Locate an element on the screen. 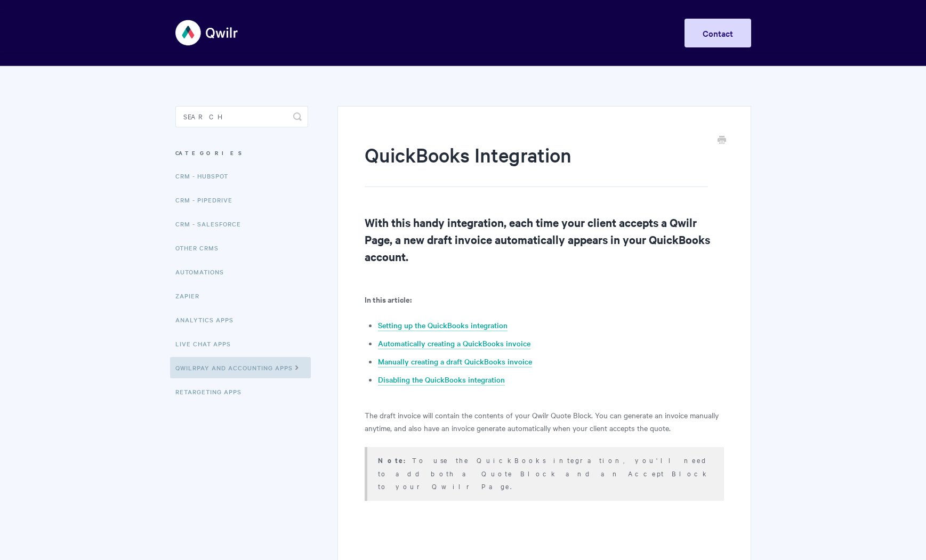 The height and width of the screenshot is (560, 926). p: The draft invoice will contain the contents of your Qwilr Quote Block. You can generate an invoic... is located at coordinates (544, 422).